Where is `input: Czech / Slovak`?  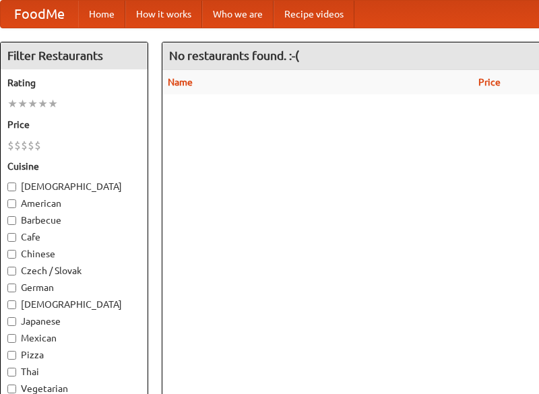
input: Czech / Slovak is located at coordinates (11, 271).